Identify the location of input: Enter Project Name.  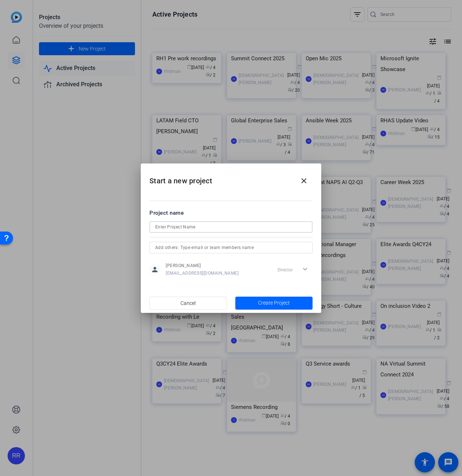
(231, 227).